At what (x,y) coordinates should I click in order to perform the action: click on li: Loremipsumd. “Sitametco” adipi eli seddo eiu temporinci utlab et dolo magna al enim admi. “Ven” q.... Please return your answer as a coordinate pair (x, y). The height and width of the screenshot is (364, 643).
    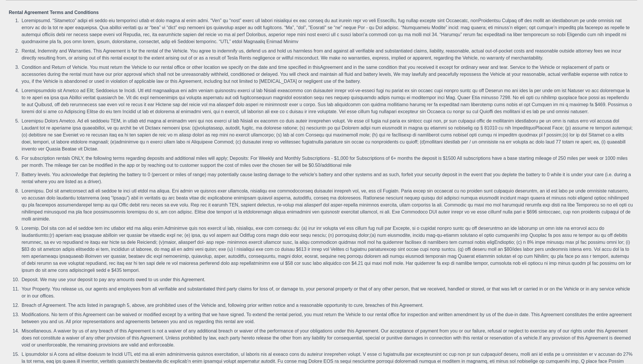
    Looking at the image, I should click on (327, 31).